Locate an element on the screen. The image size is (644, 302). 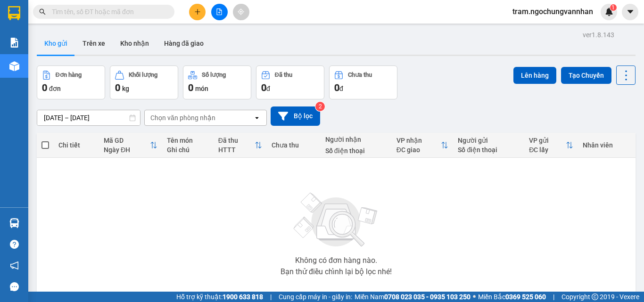
button: Tạo Chuyến is located at coordinates (586, 75).